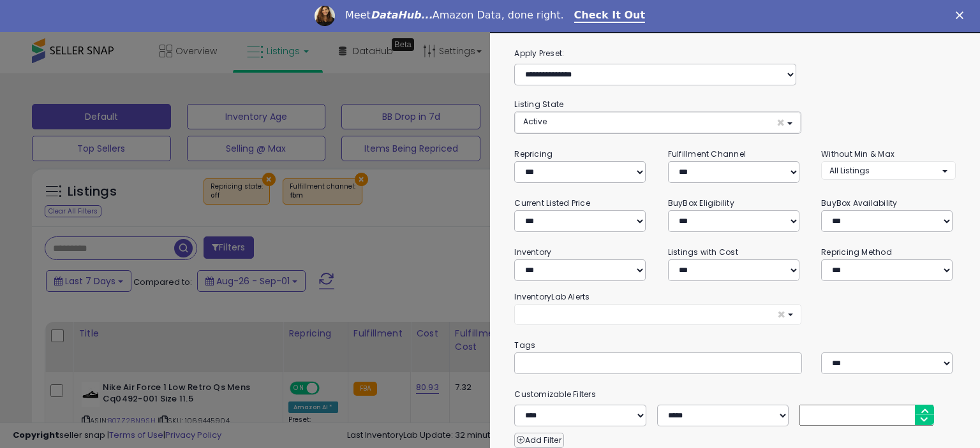 The width and height of the screenshot is (980, 448). What do you see at coordinates (534, 154) in the screenshot?
I see `small: Repricing` at bounding box center [534, 154].